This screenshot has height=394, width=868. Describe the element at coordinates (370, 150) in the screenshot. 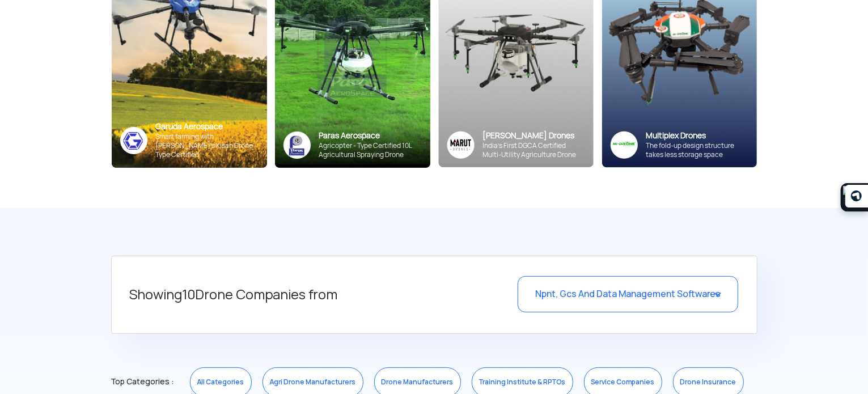

I see `div: Agricopter - Type Certified 10L Agricultural Spraying Drone` at that location.